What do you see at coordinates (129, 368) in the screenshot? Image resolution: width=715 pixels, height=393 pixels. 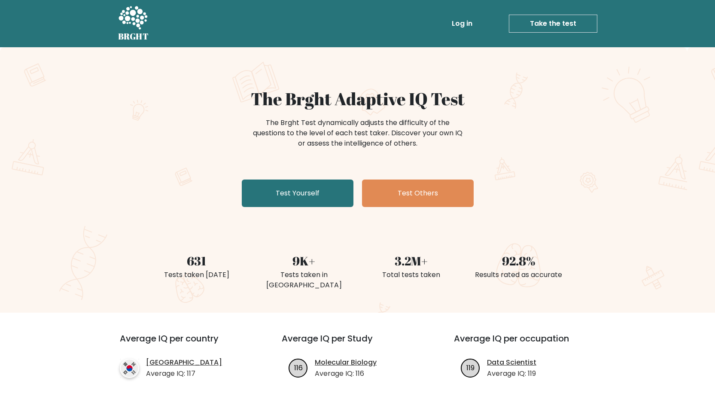 I see `img: country` at bounding box center [129, 368].